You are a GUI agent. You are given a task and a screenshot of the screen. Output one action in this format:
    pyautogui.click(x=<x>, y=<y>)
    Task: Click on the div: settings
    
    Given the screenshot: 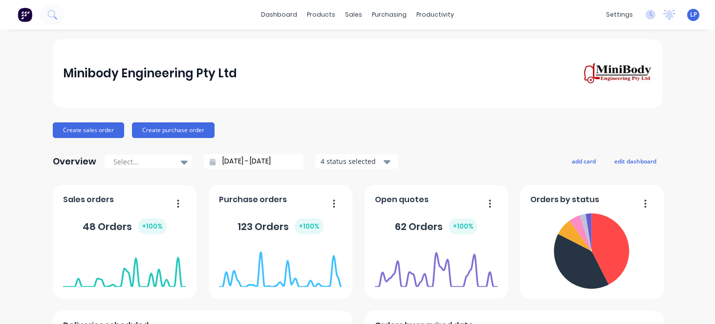 What is the action you would take?
    pyautogui.click(x=619, y=15)
    